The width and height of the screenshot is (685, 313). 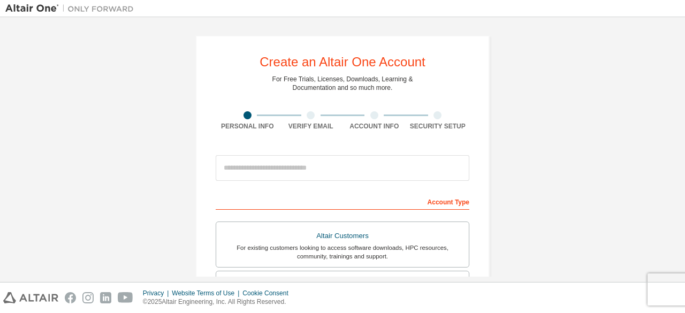 What do you see at coordinates (125, 298) in the screenshot?
I see `img: youtube.svg` at bounding box center [125, 298].